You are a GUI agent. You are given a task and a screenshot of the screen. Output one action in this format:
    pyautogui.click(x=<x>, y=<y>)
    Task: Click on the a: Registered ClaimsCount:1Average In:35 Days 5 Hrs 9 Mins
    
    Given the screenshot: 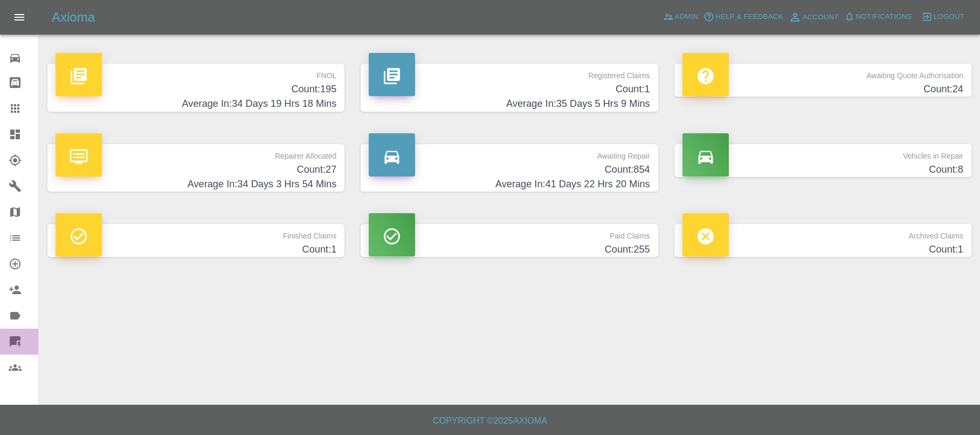 What is the action you would take?
    pyautogui.click(x=509, y=87)
    